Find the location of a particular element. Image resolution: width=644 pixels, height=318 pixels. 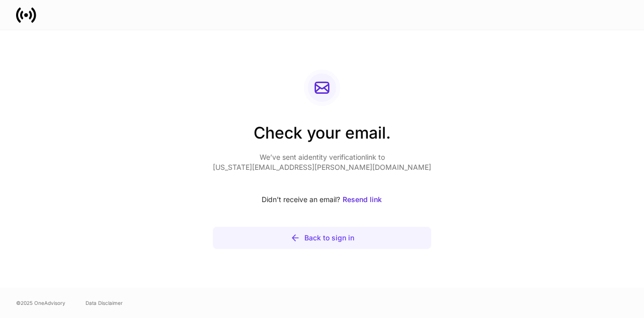

span: © 2025 OneAdvisory is located at coordinates (41, 303).